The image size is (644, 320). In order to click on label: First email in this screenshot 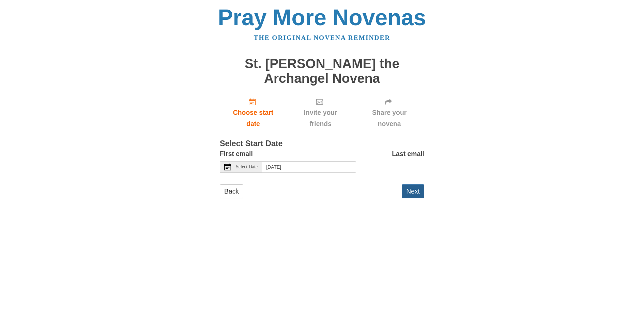, I will do `click(236, 154)`.